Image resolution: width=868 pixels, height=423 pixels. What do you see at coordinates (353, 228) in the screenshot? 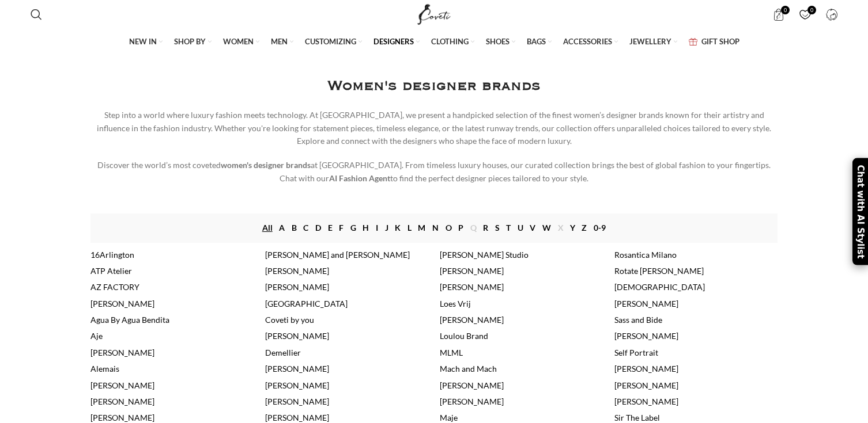
I see `a: G` at bounding box center [353, 228].